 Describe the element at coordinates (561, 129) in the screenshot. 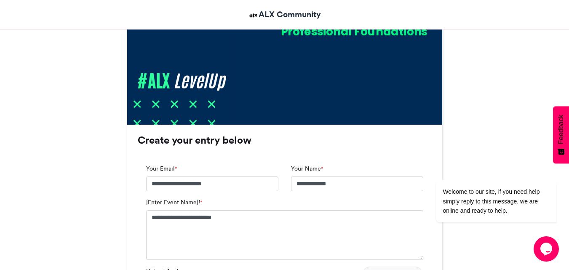

I see `span: Feedback` at that location.